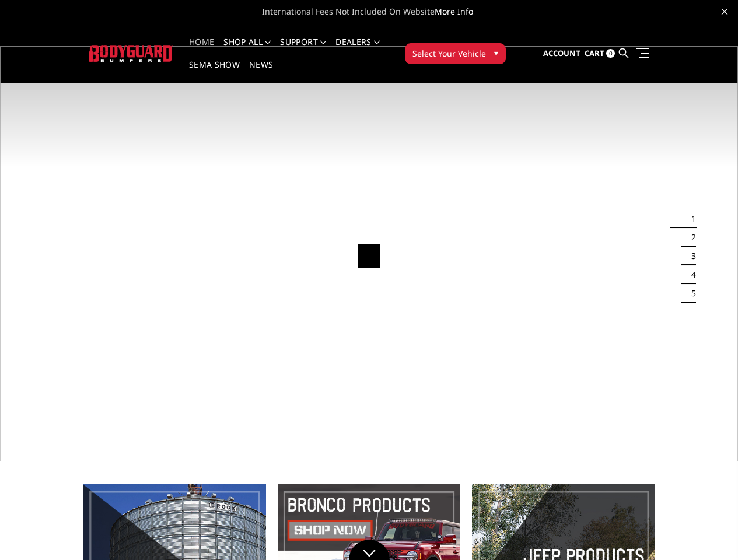 Image resolution: width=738 pixels, height=560 pixels. Describe the element at coordinates (690, 219) in the screenshot. I see `button: 1 of 5` at that location.